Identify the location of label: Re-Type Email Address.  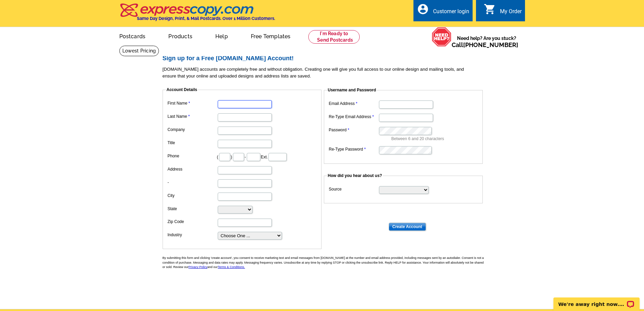
(354, 117).